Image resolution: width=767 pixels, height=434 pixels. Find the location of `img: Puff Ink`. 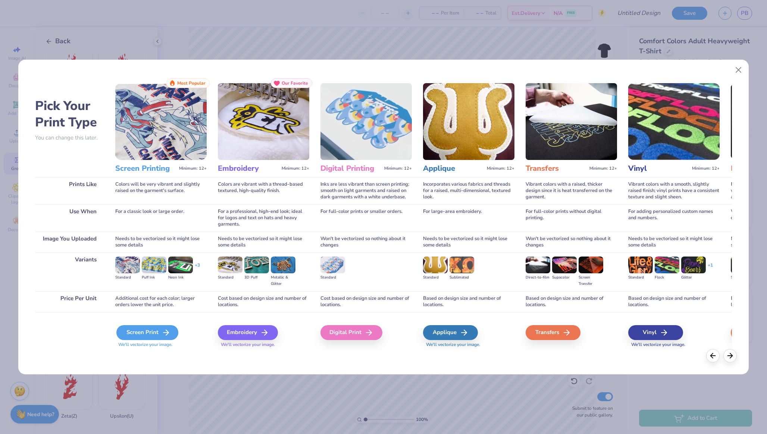

img: Puff Ink is located at coordinates (154, 265).